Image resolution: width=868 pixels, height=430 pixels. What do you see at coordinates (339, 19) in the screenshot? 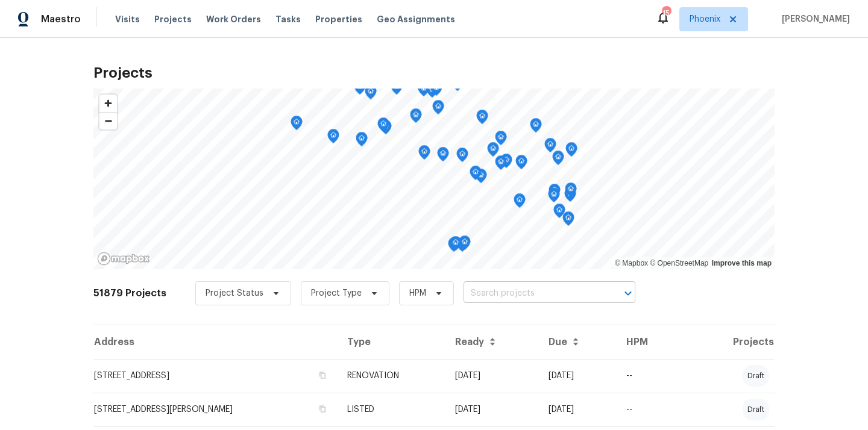
I see `span: Properties` at bounding box center [339, 19].